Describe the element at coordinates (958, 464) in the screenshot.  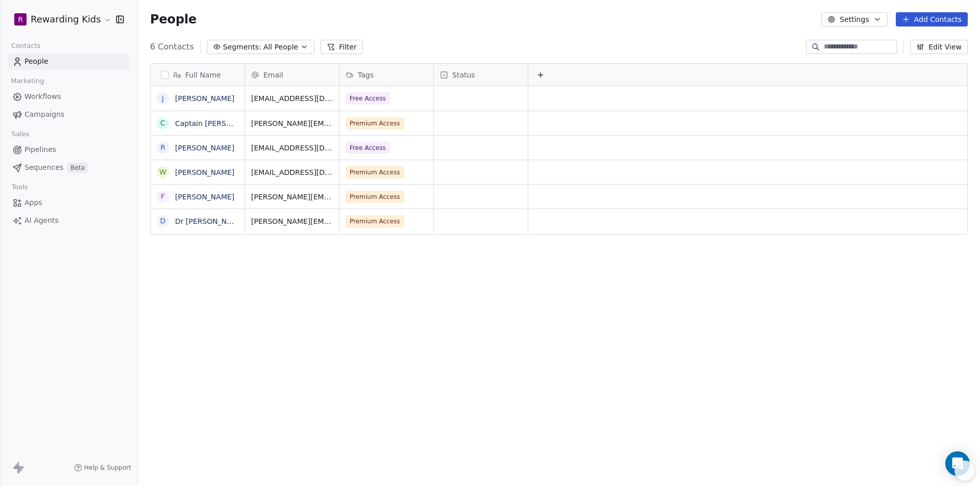
I see `div: Open Intercom Messenger` at that location.